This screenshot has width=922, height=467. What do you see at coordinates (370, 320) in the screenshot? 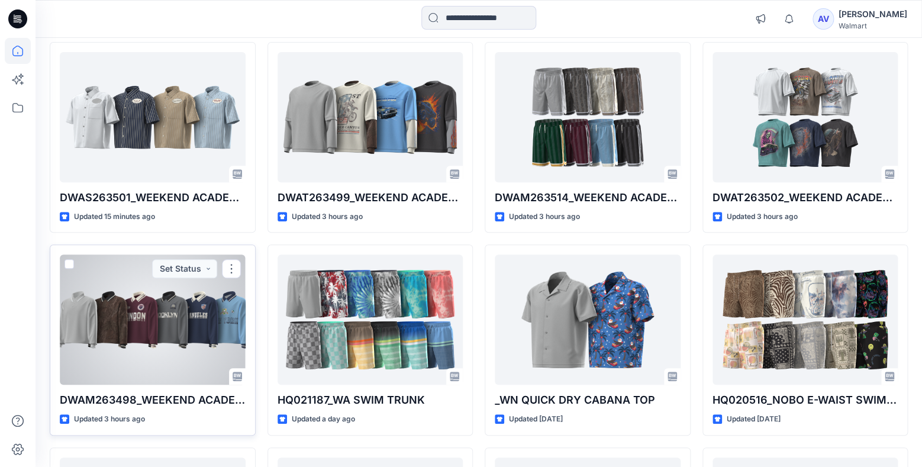
I see `a: HQ021187_WA SWIM TRUNK` at bounding box center [370, 320].